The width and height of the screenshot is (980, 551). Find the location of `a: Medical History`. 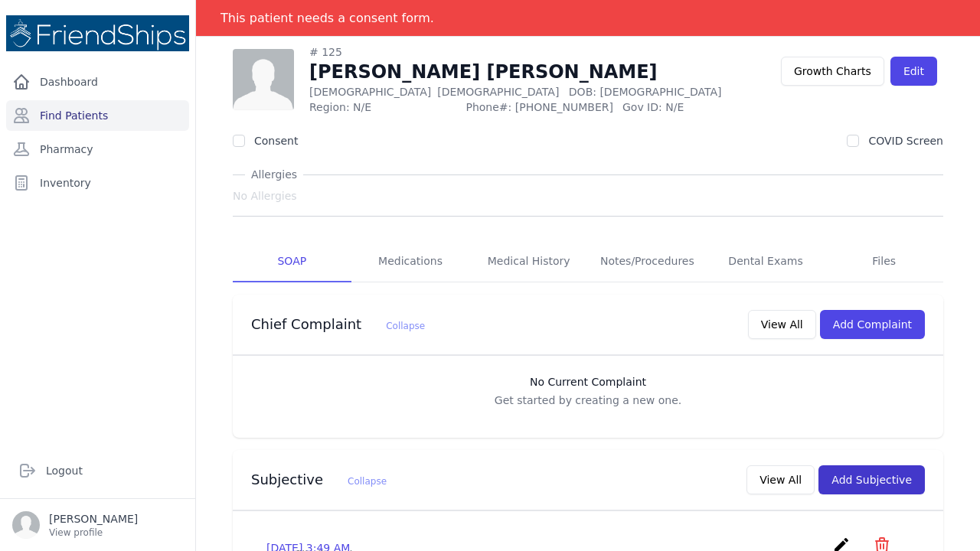

a: Medical History is located at coordinates (528, 262).